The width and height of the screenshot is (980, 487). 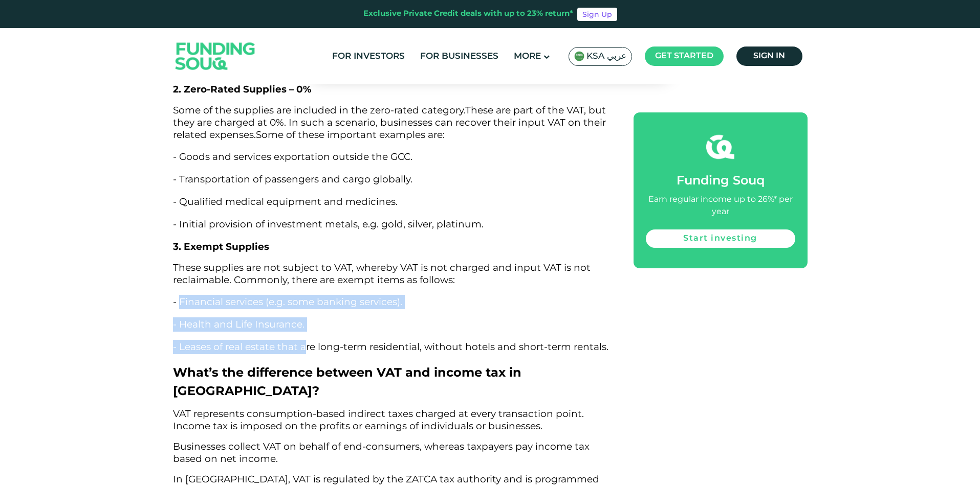 I want to click on span: - Transportation of passengers and cargo globally., so click(x=293, y=179).